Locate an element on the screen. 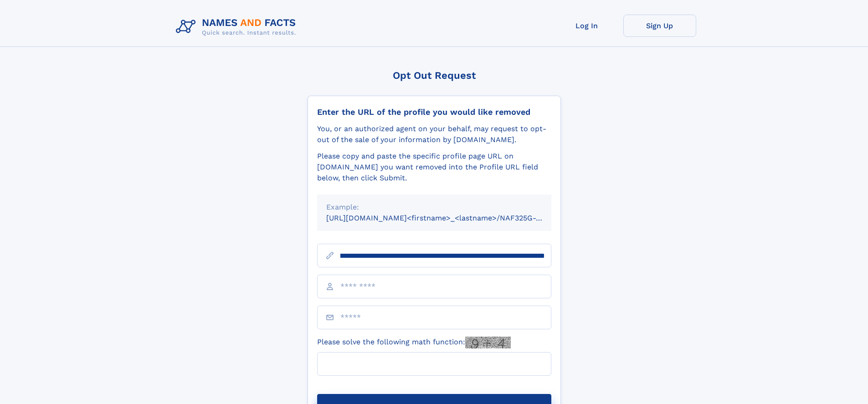 Image resolution: width=868 pixels, height=404 pixels. a: Log In is located at coordinates (587, 25).